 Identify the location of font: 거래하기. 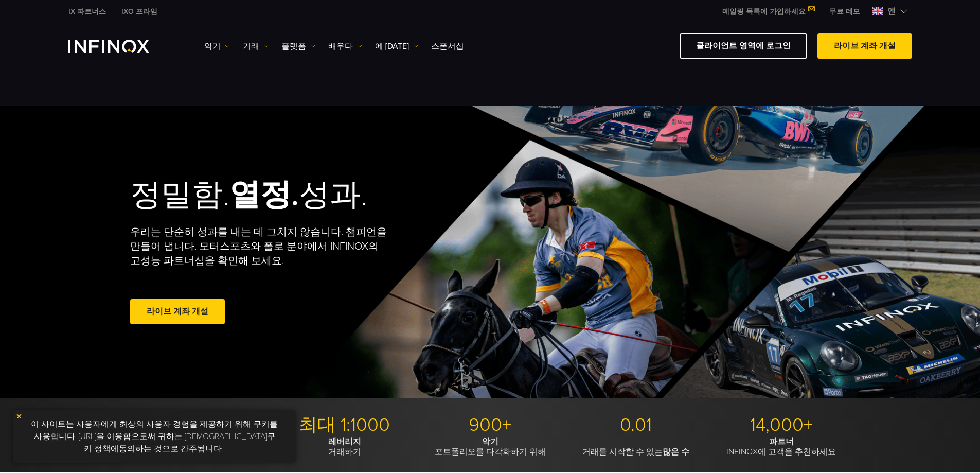
(345, 452).